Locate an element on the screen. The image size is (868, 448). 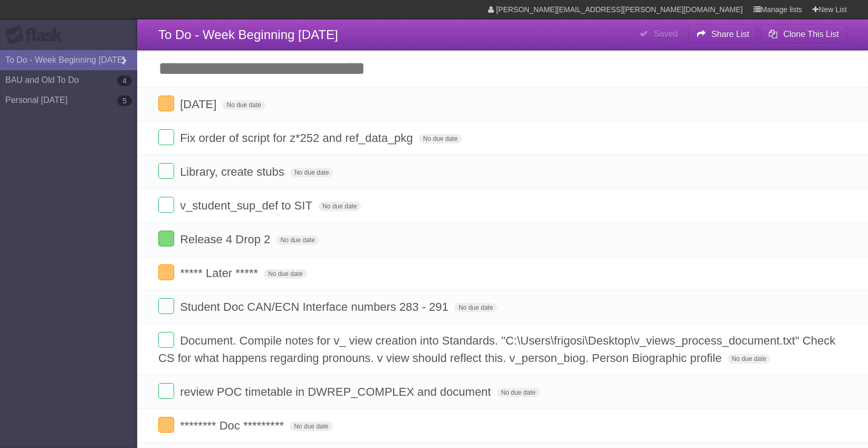
span: Fix order of script for z*252 and ref_data_pkg is located at coordinates (298, 138).